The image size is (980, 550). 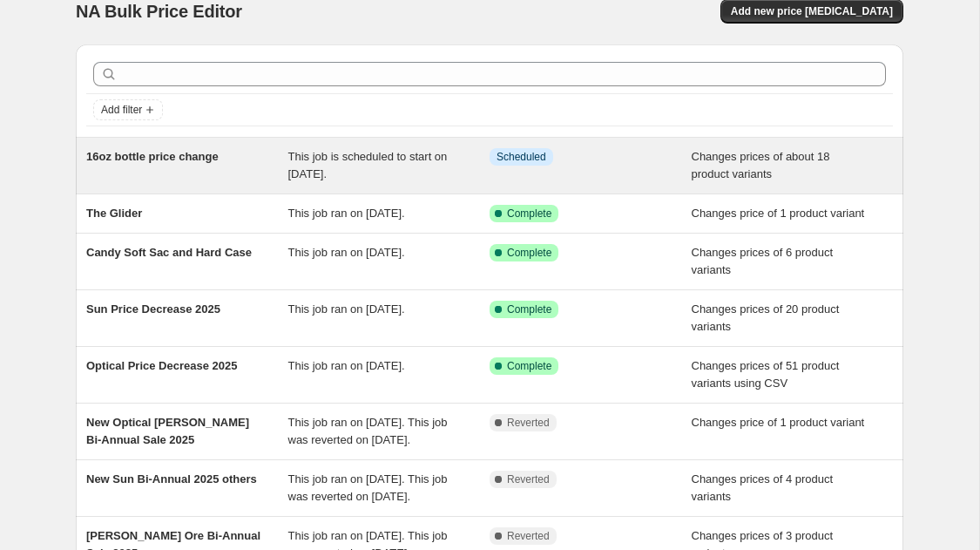 What do you see at coordinates (121, 110) in the screenshot?
I see `span: Add filter` at bounding box center [121, 110].